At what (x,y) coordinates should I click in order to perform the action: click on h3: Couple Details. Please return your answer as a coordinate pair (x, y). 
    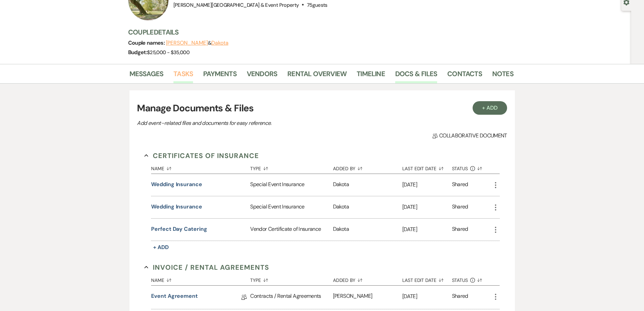
    Looking at the image, I should click on (318, 32).